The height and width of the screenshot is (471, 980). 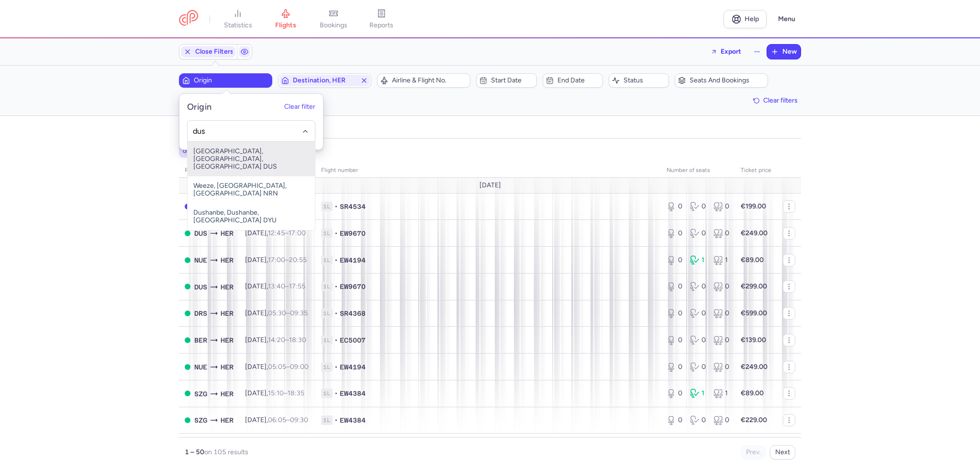 What do you see at coordinates (645, 80) in the screenshot?
I see `span: Status` at bounding box center [645, 80].